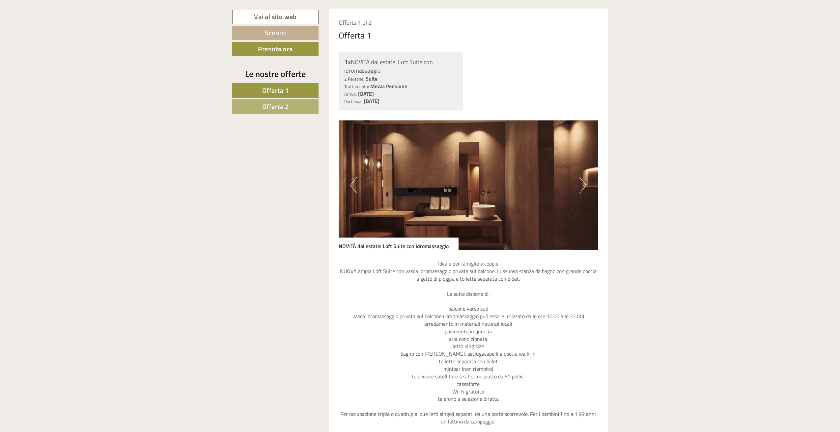 This screenshot has height=432, width=840. Describe the element at coordinates (371, 79) in the screenshot. I see `b: Suite` at that location.